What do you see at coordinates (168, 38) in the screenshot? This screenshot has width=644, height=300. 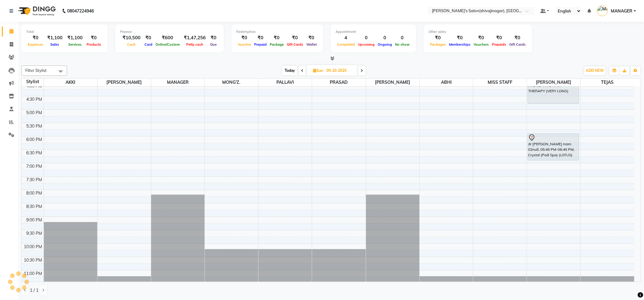 I see `div: ₹600` at bounding box center [168, 38].